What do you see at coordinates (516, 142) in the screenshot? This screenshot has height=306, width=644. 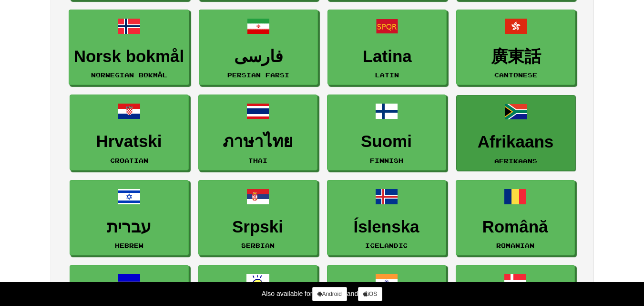 I see `h3: Afrikaans` at bounding box center [516, 142].